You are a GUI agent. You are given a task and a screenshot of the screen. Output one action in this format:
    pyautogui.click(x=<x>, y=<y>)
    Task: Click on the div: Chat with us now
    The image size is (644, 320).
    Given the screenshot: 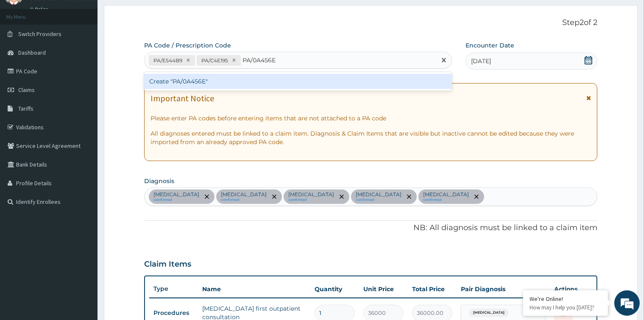 What is the action you would take?
    pyautogui.click(x=93, y=53)
    